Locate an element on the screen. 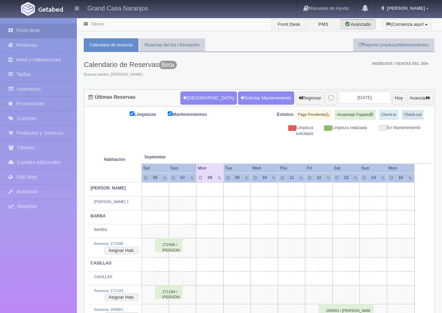 The height and width of the screenshot is (313, 442). label: PMS is located at coordinates (323, 24).